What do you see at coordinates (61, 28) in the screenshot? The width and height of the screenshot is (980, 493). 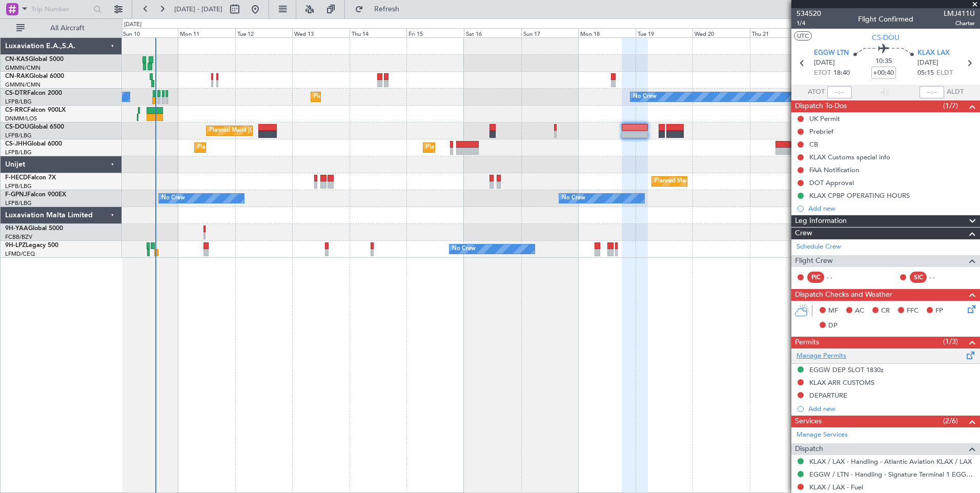 I see `button: All Aircraft` at bounding box center [61, 28].